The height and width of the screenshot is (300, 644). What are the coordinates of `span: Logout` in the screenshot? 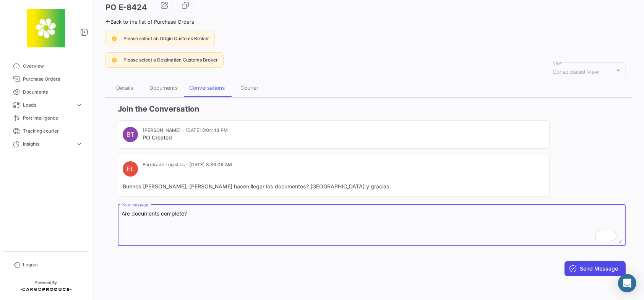 It's located at (53, 265).